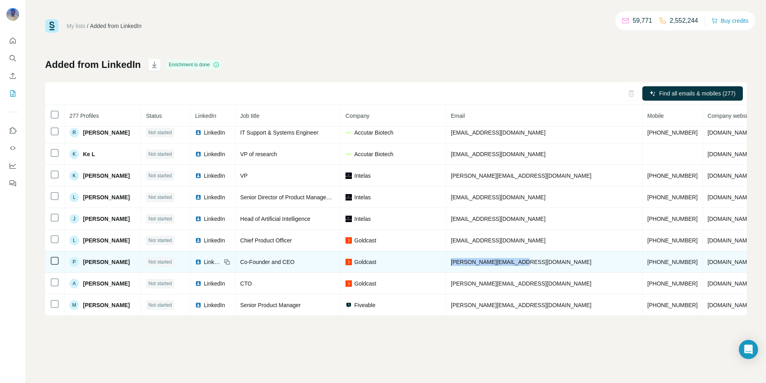  I want to click on span: Head of Artificial Intelligence, so click(275, 219).